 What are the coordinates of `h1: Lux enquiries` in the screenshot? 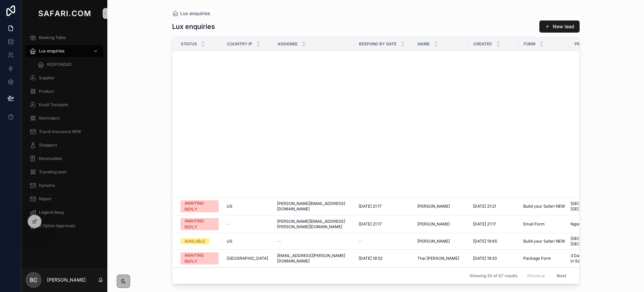 It's located at (194, 27).